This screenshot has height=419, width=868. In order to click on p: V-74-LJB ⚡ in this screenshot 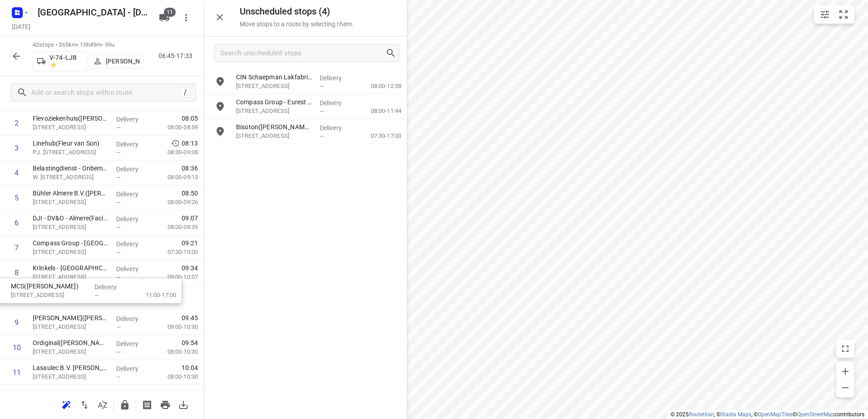, I will do `click(66, 61)`.